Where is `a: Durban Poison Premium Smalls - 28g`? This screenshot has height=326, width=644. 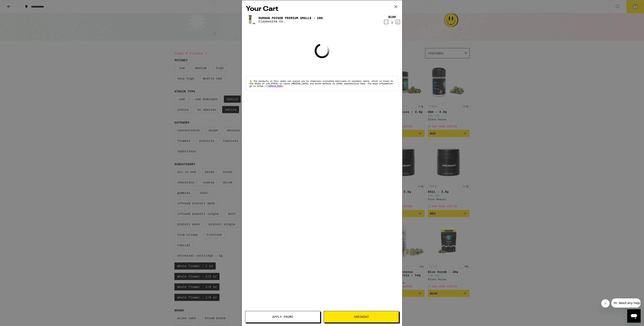
a: Durban Poison Premium Smalls - 28g is located at coordinates (291, 18).